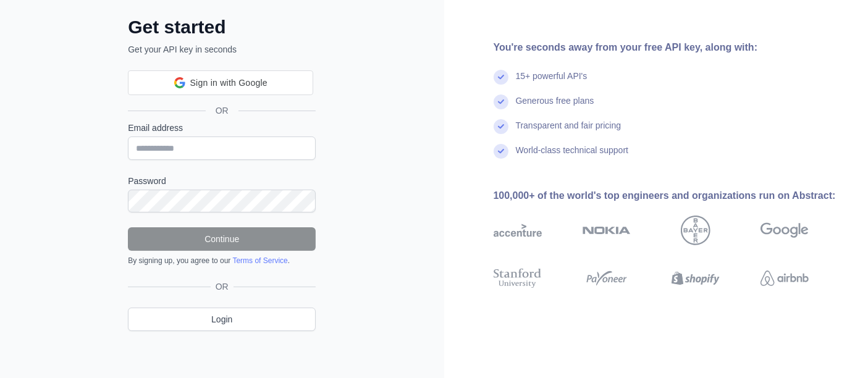 Image resolution: width=868 pixels, height=378 pixels. I want to click on button: Continue, so click(222, 239).